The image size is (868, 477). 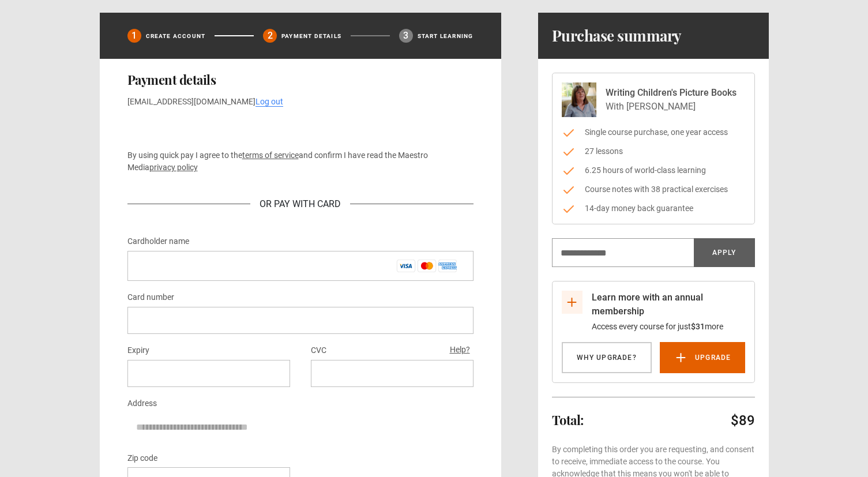 What do you see at coordinates (460, 350) in the screenshot?
I see `button: Help?` at bounding box center [460, 350].